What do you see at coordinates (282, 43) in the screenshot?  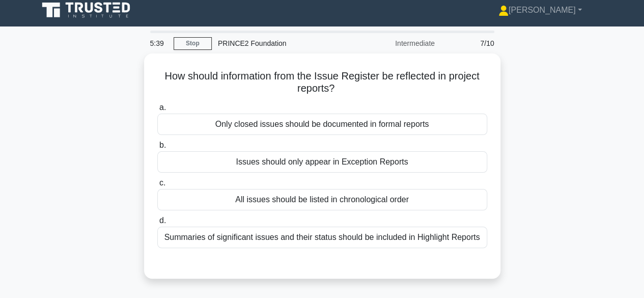 I see `div: PRINCE2 Foundation` at bounding box center [282, 43].